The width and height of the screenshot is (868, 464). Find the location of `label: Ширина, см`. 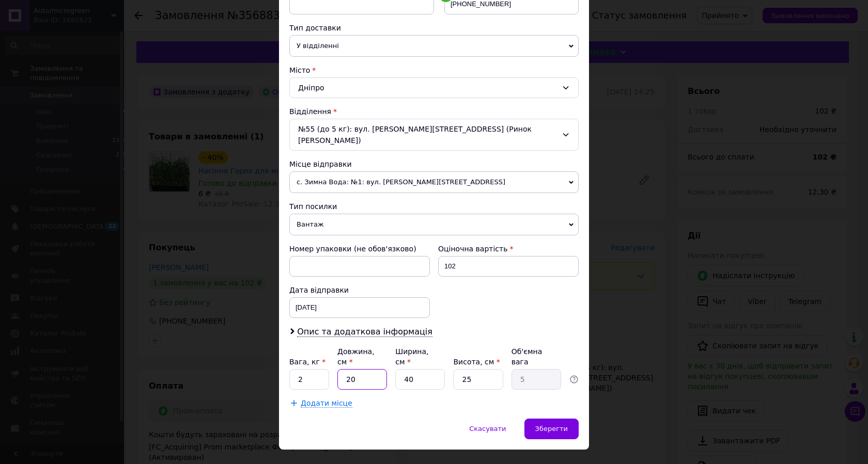

label: Ширина, см is located at coordinates (412, 356).